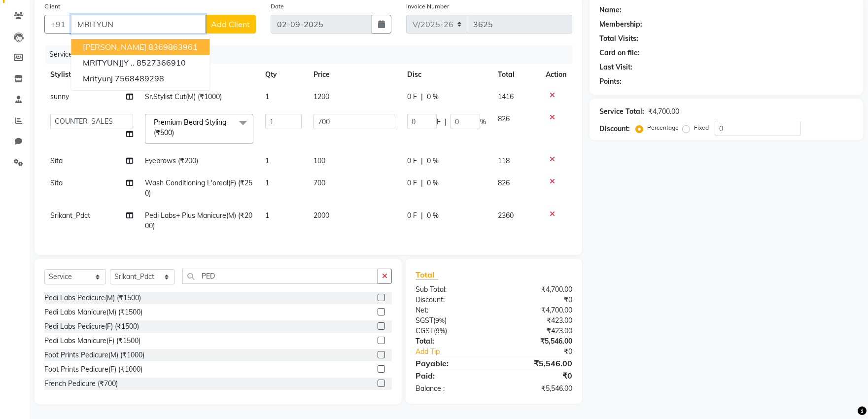 The width and height of the screenshot is (868, 419). Describe the element at coordinates (70, 215) in the screenshot. I see `span: Srikant_Pdct` at that location.